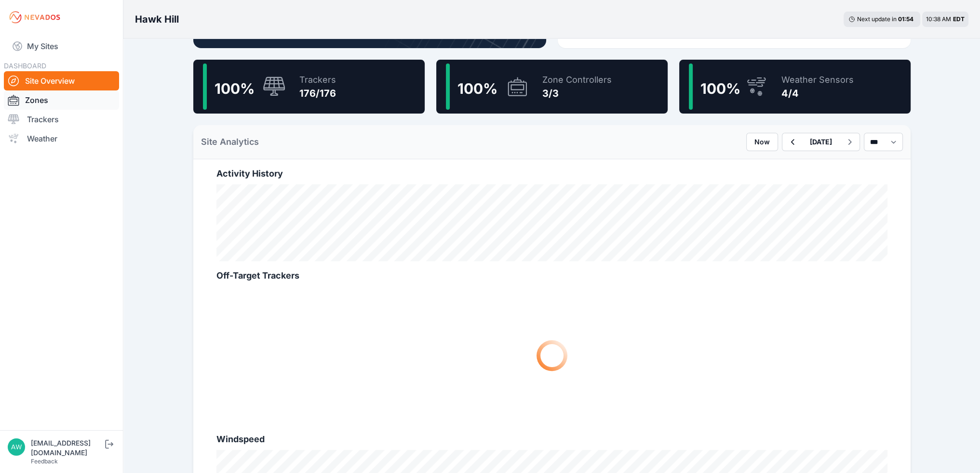 This screenshot has height=473, width=980. Describe the element at coordinates (551, 276) in the screenshot. I see `h2: Off-Target Trackers` at that location.